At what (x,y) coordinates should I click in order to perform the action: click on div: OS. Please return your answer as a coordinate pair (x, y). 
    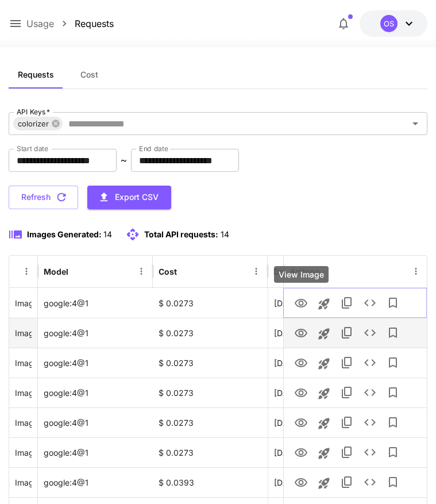
    Looking at the image, I should click on (389, 23).